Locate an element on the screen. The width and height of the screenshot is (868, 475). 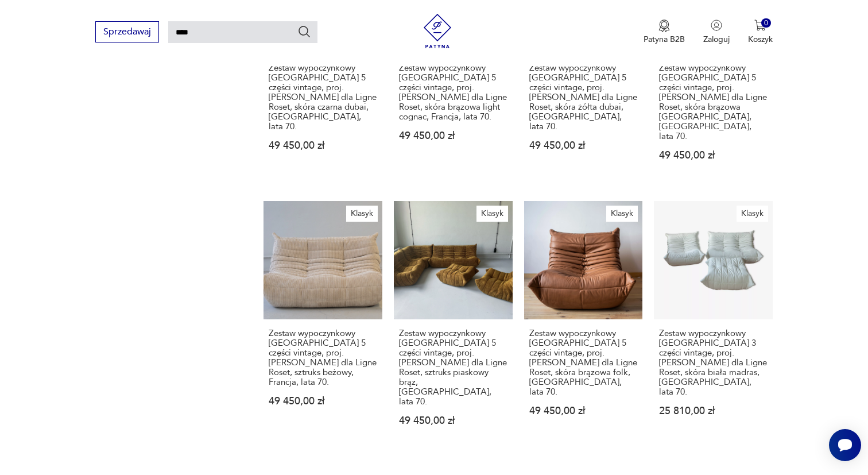
a: KlasykZestaw wypoczynkowy Togo 5 części vintage, proj. M. Ducaroy dla Ligne Roset, skóra brązowa ... is located at coordinates (583, 325).